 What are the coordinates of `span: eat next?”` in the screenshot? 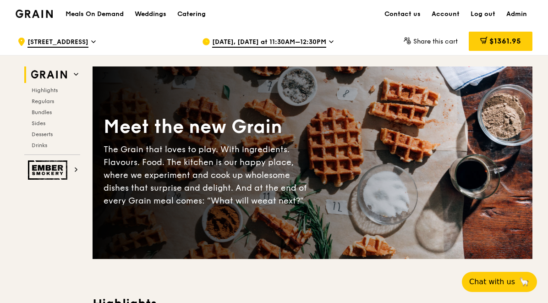 It's located at (283, 201).